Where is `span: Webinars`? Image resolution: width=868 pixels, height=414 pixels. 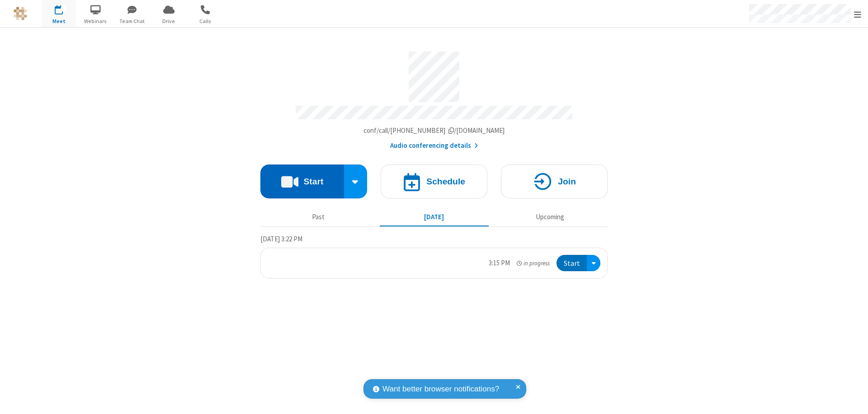 span: Webinars is located at coordinates (96, 21).